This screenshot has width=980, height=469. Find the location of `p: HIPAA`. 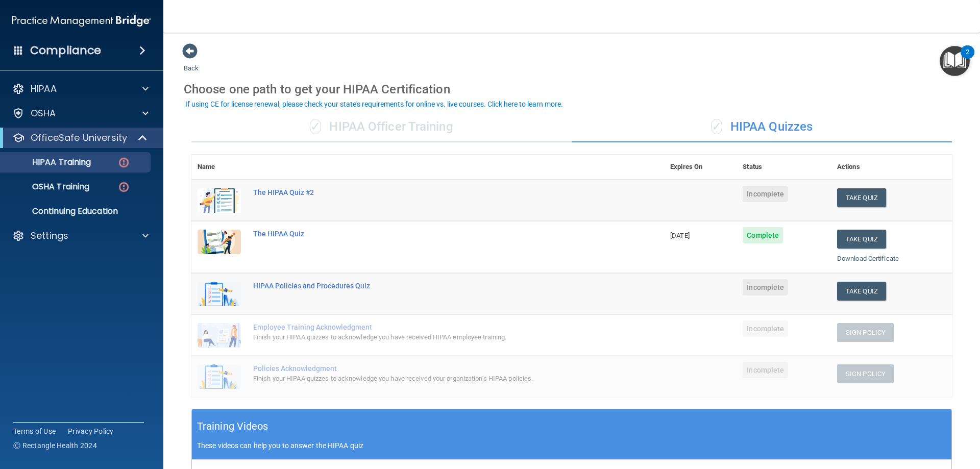

p: HIPAA is located at coordinates (43, 89).